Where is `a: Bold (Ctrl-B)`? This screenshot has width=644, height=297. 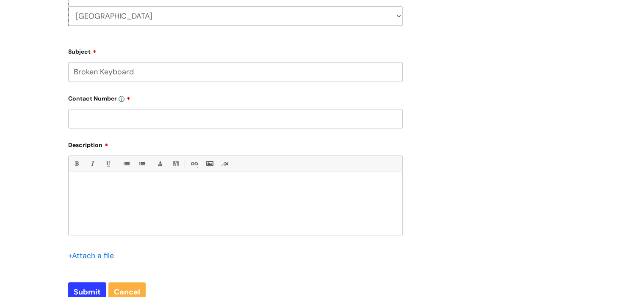 a: Bold (Ctrl-B) is located at coordinates (76, 164).